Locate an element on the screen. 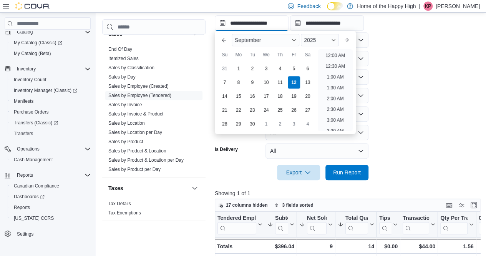  div: day-23 is located at coordinates (252, 110).